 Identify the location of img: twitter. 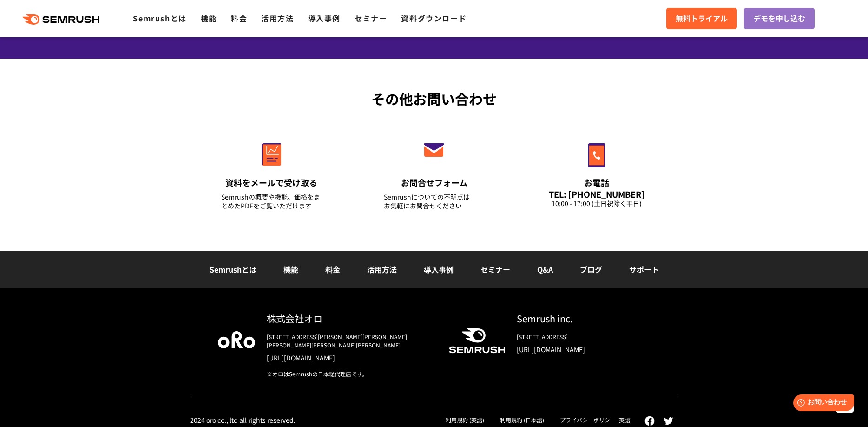
(669, 420).